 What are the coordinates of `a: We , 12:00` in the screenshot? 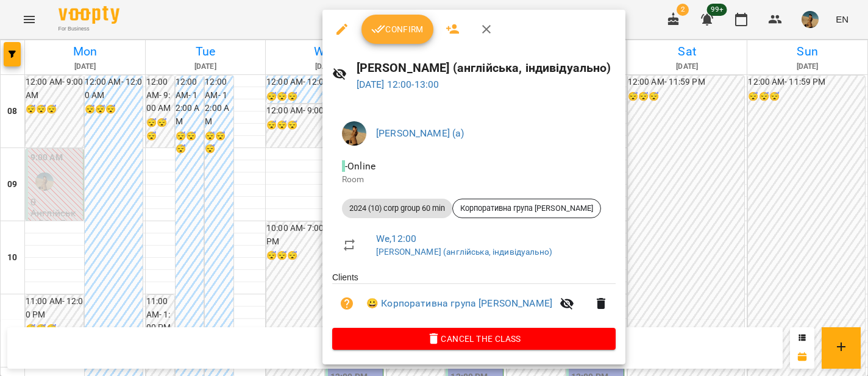 It's located at (396, 238).